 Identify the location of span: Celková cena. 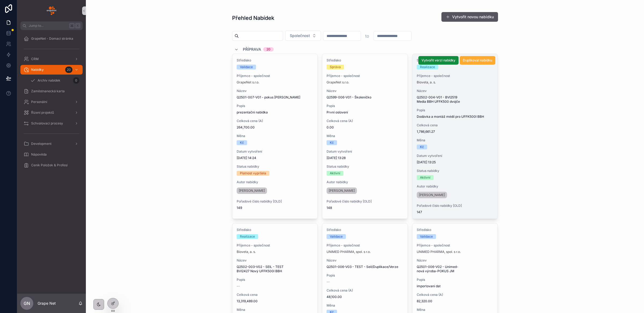
(275, 295).